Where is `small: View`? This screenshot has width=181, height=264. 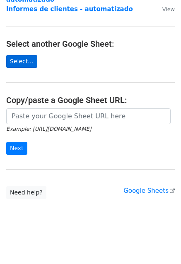
small: View is located at coordinates (168, 9).